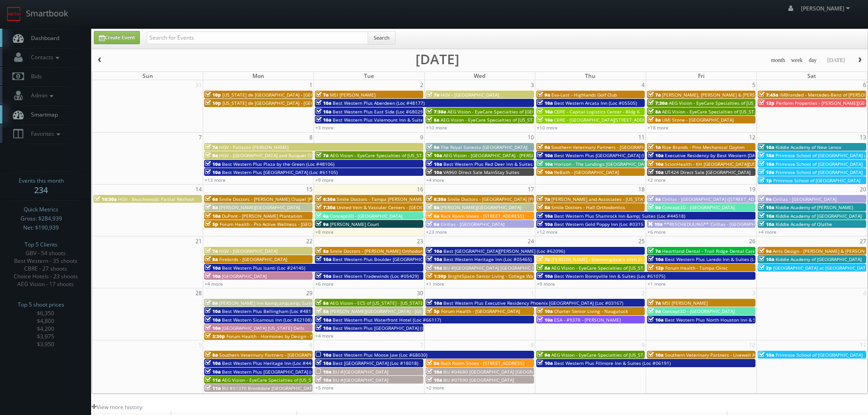  What do you see at coordinates (768, 95) in the screenshot?
I see `span: 7:45a` at bounding box center [768, 95].